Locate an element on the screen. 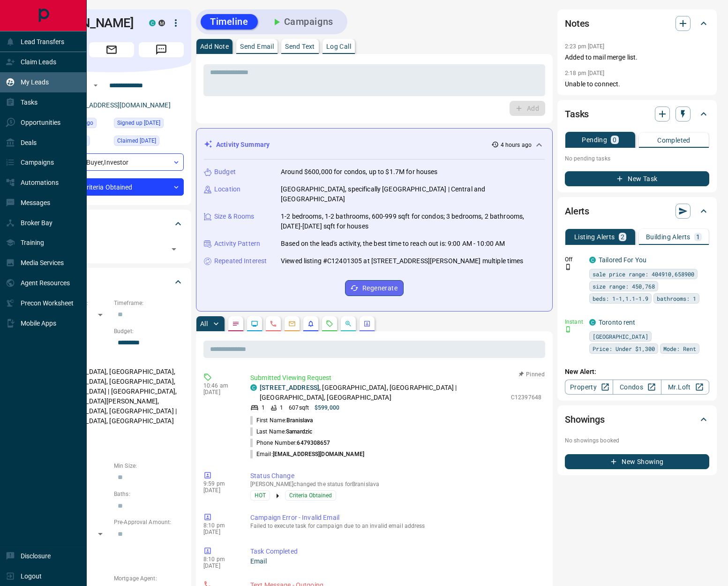 This screenshot has width=728, height=586. button: Pinned is located at coordinates (532, 374).